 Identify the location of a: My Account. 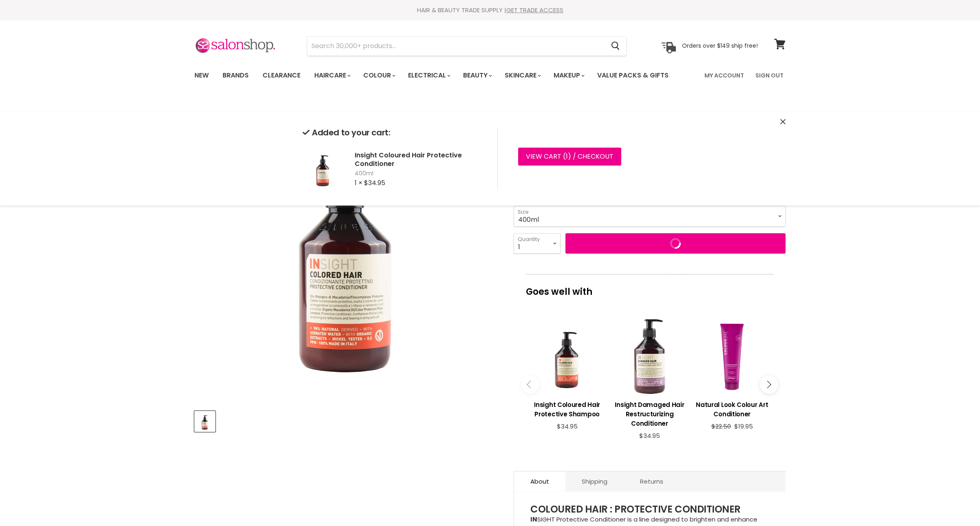
(724, 75).